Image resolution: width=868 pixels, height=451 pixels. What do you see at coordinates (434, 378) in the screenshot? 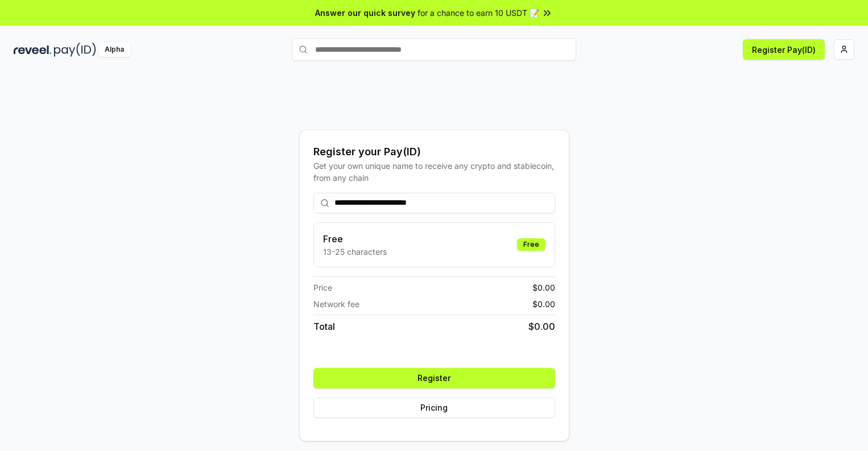
I see `button: Register` at bounding box center [434, 378].